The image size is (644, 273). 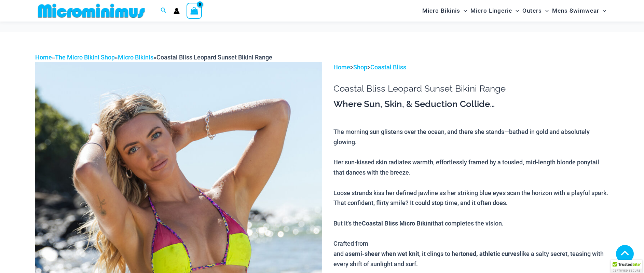 I want to click on a: Account icon link, so click(x=177, y=11).